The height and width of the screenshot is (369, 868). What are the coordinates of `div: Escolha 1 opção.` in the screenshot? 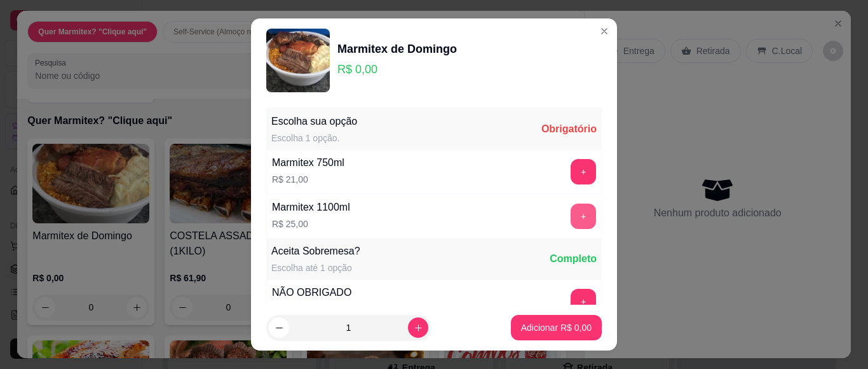 It's located at (313, 138).